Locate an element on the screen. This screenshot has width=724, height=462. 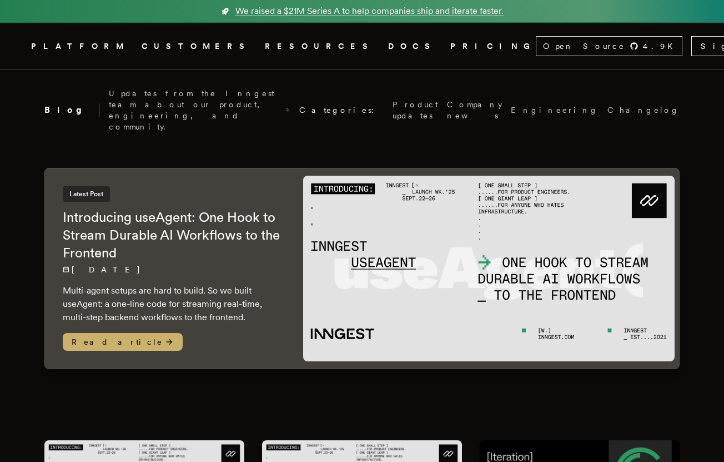
a: Company news is located at coordinates (474, 110).